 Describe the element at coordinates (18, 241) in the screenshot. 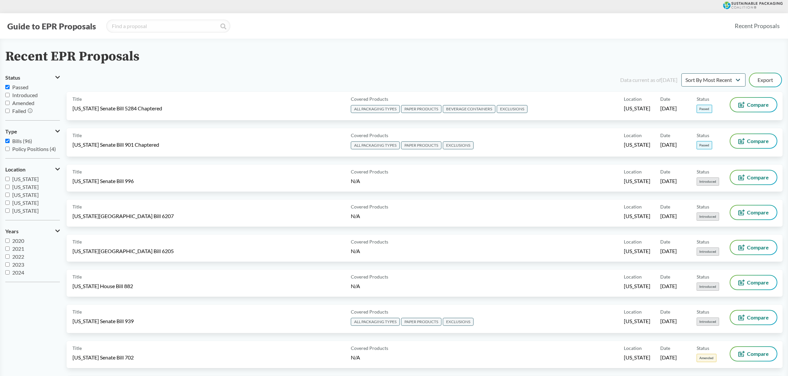

I see `span: 2020` at that location.